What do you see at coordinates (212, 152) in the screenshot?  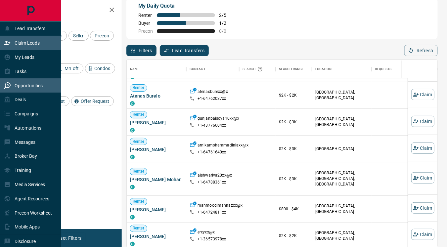 I see `p: +1- 64761640xx` at bounding box center [212, 152].